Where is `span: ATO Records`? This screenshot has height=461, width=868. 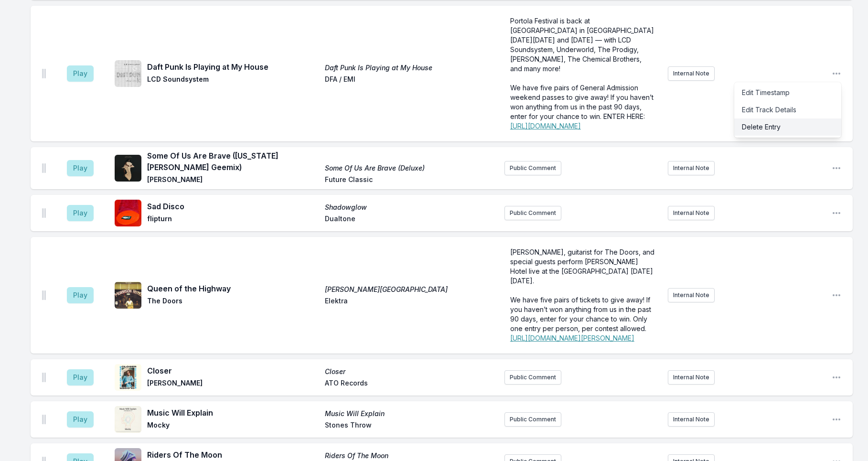
span: ATO Records is located at coordinates (411, 384).